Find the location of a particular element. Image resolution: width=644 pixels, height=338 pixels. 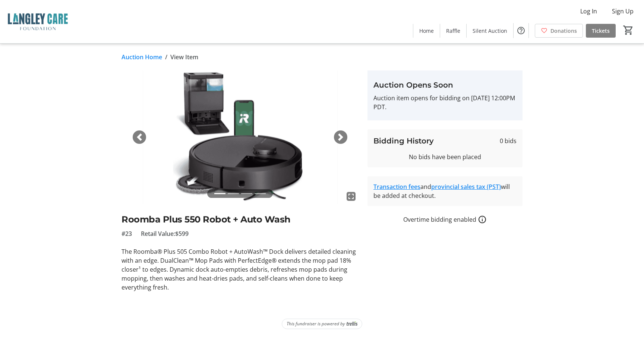

span: Raffle is located at coordinates (453, 31).